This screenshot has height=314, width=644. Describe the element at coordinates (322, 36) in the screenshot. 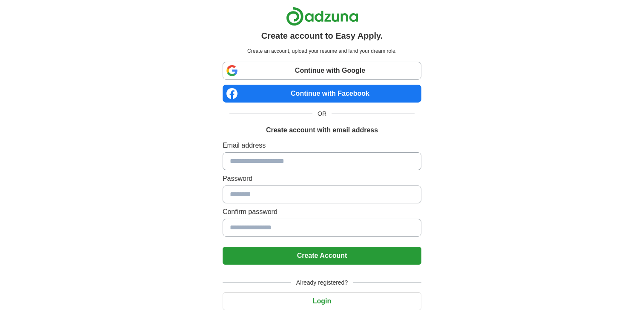

I see `h1: Create account to Easy Apply.` at that location.